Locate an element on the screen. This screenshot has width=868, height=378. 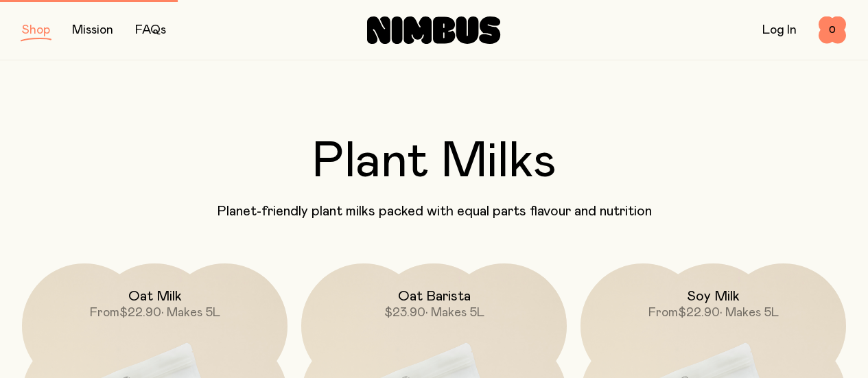
h2: Soy Milk is located at coordinates (713, 297).